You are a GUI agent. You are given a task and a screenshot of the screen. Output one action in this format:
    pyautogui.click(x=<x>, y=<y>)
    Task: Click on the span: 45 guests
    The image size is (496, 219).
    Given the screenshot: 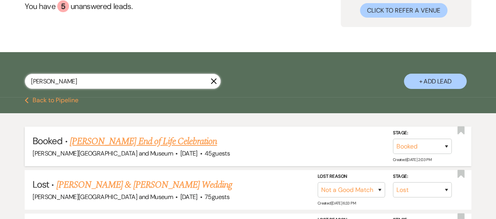 What is the action you would take?
    pyautogui.click(x=217, y=153)
    